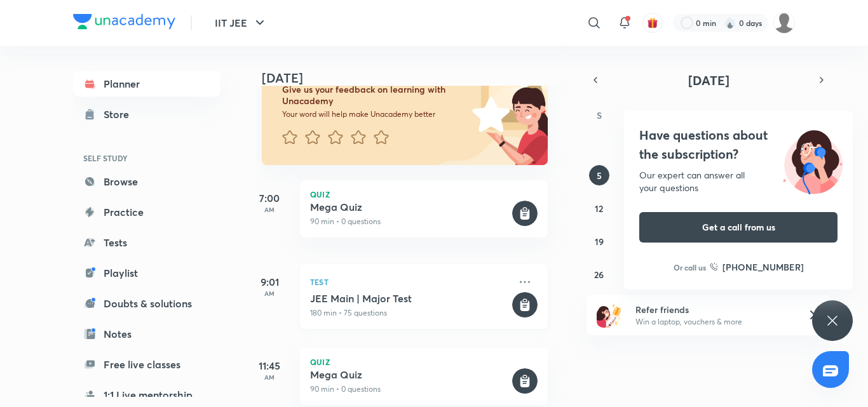  Describe the element at coordinates (410, 313) in the screenshot. I see `p: 180 min • 75 questions` at that location.